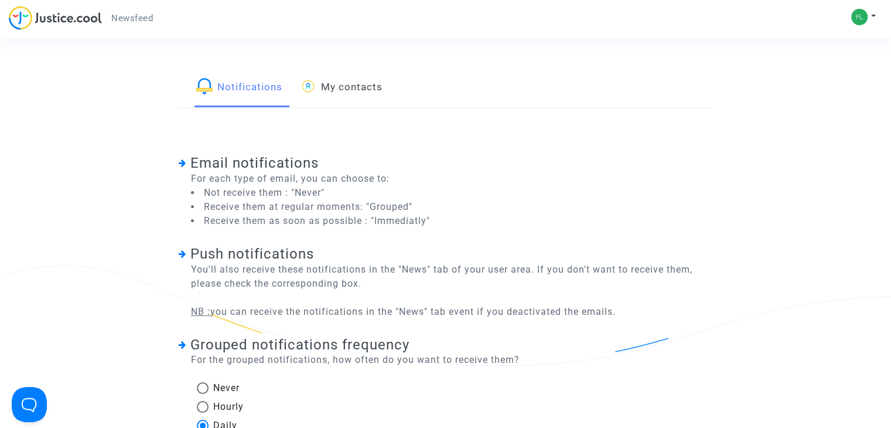 This screenshot has height=428, width=891. Describe the element at coordinates (204, 86) in the screenshot. I see `img: icon-bell-color.svg` at that location.